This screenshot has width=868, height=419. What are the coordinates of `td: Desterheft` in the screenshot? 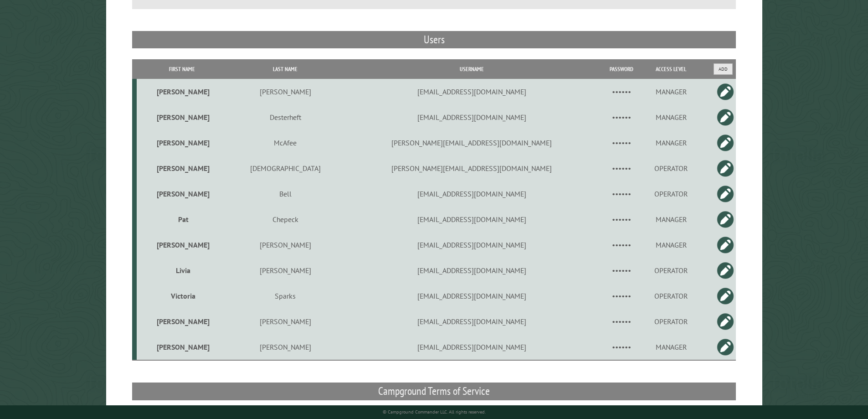 It's located at (286, 117).